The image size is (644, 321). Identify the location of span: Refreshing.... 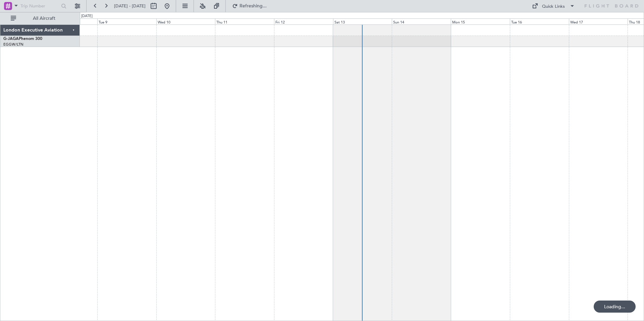
(253, 6).